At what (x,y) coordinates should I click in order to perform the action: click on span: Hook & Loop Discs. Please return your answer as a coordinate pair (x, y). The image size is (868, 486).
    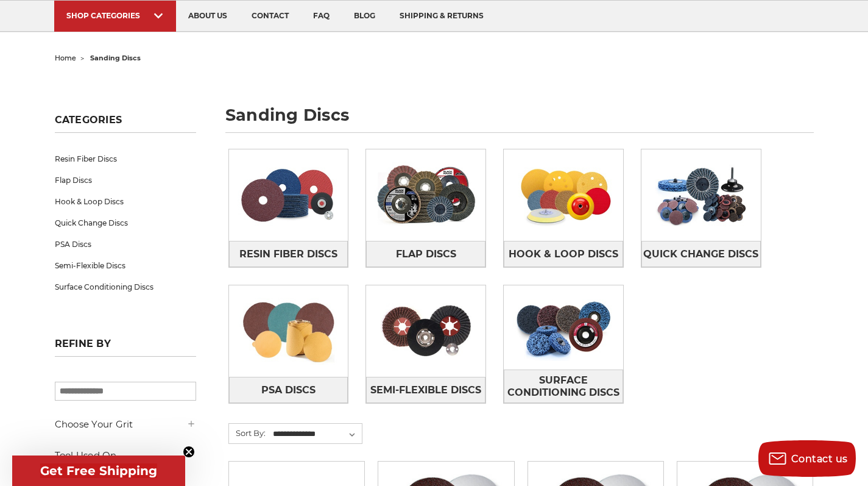
    Looking at the image, I should click on (564, 255).